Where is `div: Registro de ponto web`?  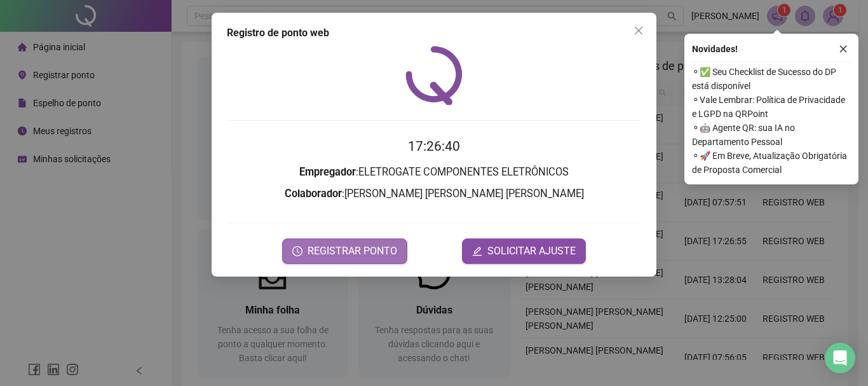
div: Registro de ponto web is located at coordinates (434, 33).